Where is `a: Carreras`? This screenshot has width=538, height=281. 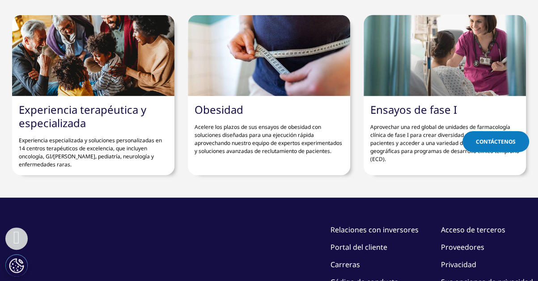 a: Carreras is located at coordinates (345, 265).